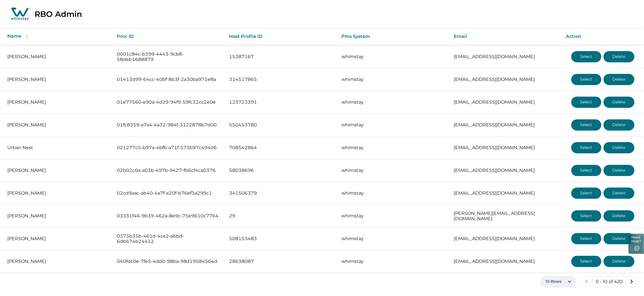 Image resolution: width=644 pixels, height=296 pixels. What do you see at coordinates (281, 217) in the screenshot?
I see `p: 29` at bounding box center [281, 217].